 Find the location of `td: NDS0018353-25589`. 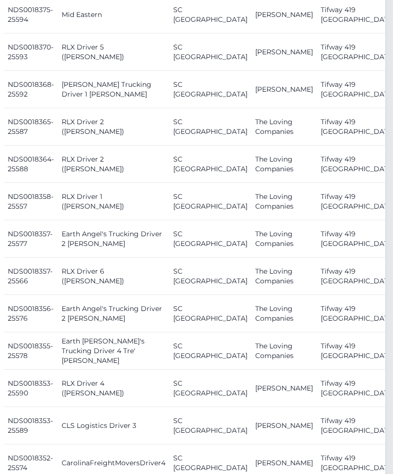

td: NDS0018353-25589 is located at coordinates (31, 425).